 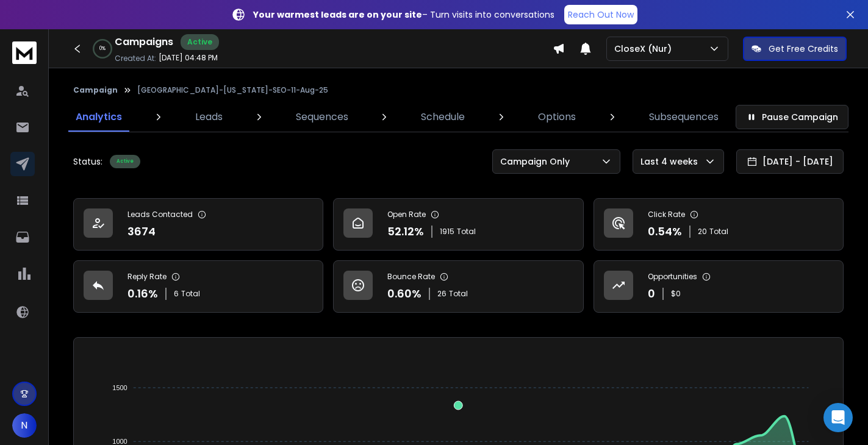 What do you see at coordinates (121, 441) in the screenshot?
I see `tspan: 1000` at bounding box center [121, 441].